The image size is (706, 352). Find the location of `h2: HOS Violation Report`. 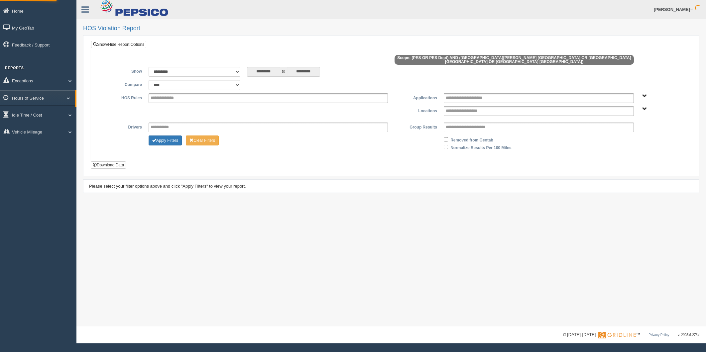

h2: HOS Violation Report is located at coordinates (391, 29).